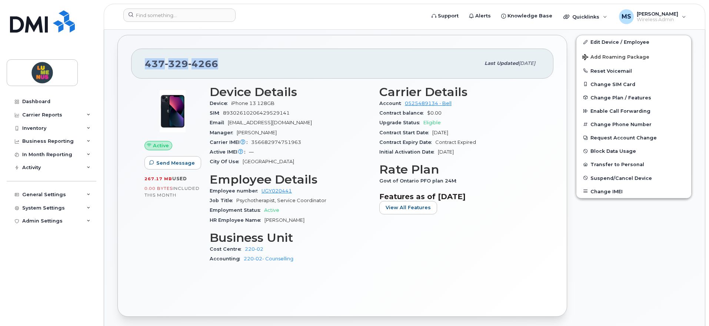 The image size is (709, 326). I want to click on span: used, so click(180, 178).